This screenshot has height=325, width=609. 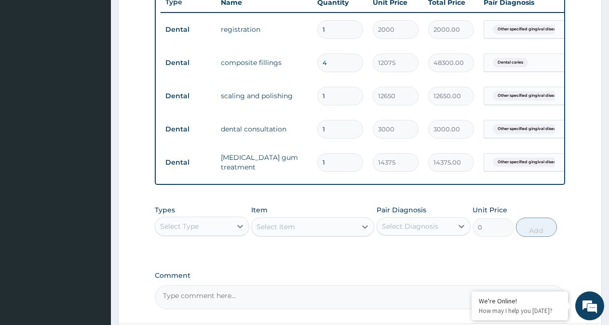 I want to click on label: Types, so click(x=165, y=210).